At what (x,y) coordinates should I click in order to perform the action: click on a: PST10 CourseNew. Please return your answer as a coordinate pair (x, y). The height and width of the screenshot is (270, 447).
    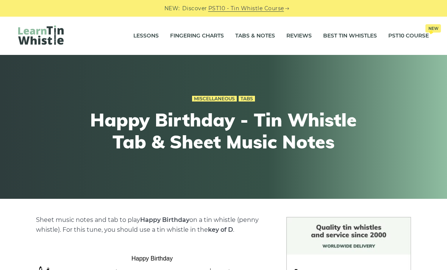
    Looking at the image, I should click on (409, 36).